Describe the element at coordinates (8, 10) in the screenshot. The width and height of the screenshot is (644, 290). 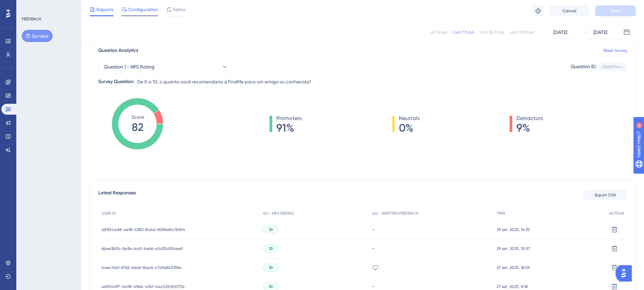
I see `img: launcher-image-alternative-text` at that location.